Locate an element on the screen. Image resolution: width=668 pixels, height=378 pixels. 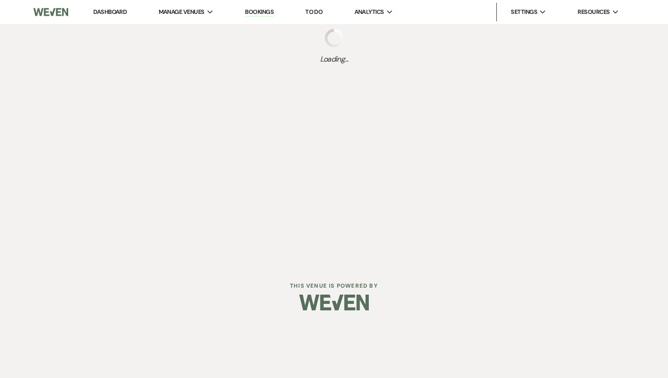
span: Analytics is located at coordinates (369, 12).